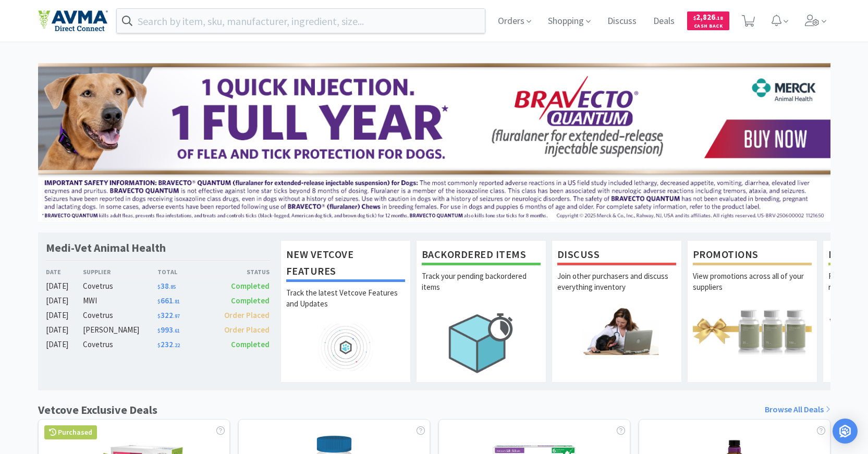 The image size is (868, 454). Describe the element at coordinates (176, 301) in the screenshot. I see `span: . 81` at that location.